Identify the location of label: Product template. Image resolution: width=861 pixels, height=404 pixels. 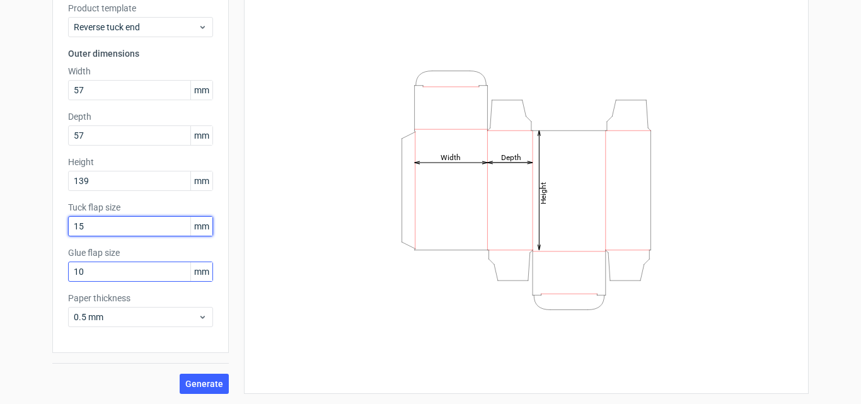
(141, 8).